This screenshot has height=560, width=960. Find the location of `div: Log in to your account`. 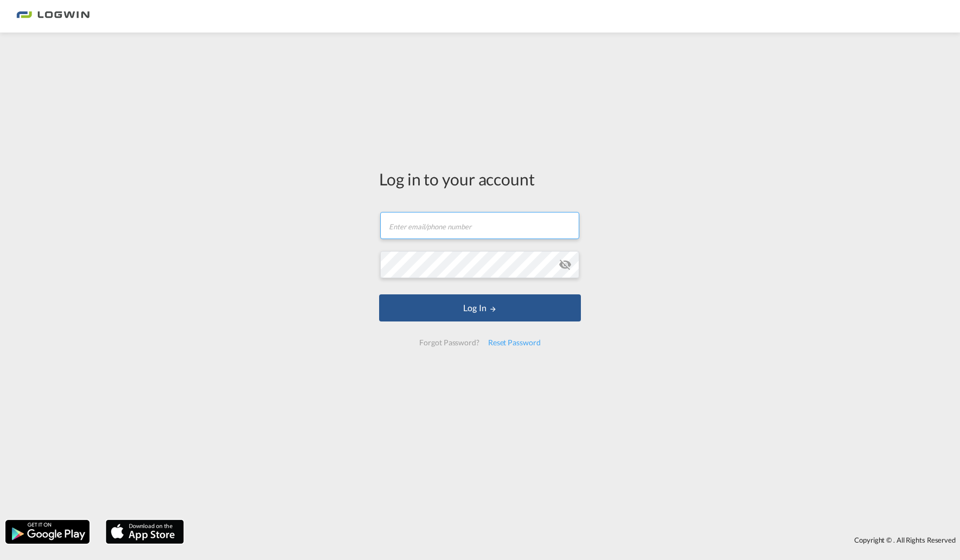

div: Log in to your account is located at coordinates (480, 178).